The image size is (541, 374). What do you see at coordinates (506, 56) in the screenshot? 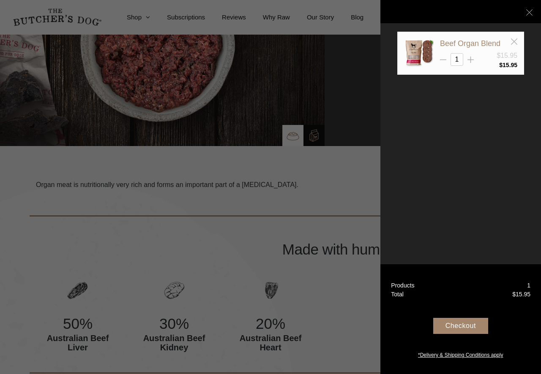
I see `div: $15.95` at bounding box center [506, 56].